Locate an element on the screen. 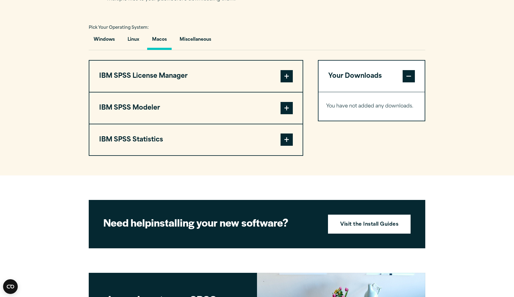 The height and width of the screenshot is (297, 514). button: IBM SPSS Modeler is located at coordinates (196, 108).